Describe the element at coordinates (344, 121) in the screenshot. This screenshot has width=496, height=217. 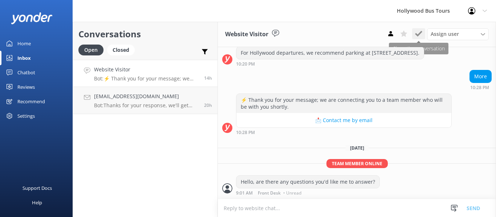
I see `button: 📩 Contact me by email` at that location.